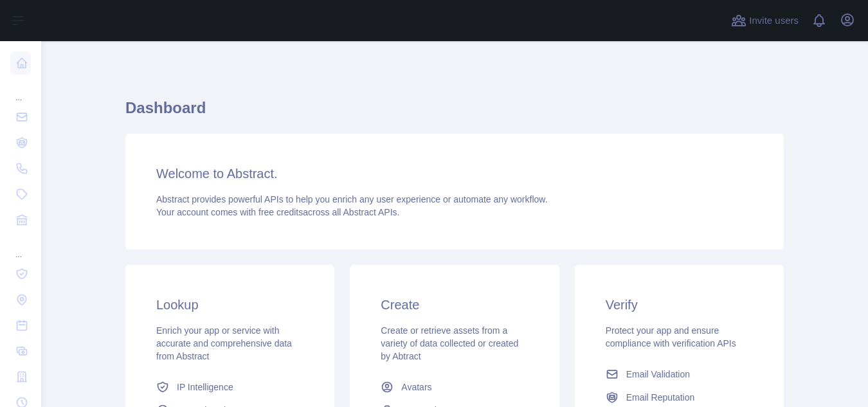 The image size is (868, 407). What do you see at coordinates (679, 374) in the screenshot?
I see `a: Email Validation` at bounding box center [679, 374].